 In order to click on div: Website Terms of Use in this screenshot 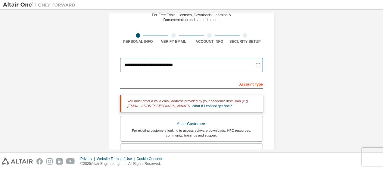, I will do `click(117, 159)`.